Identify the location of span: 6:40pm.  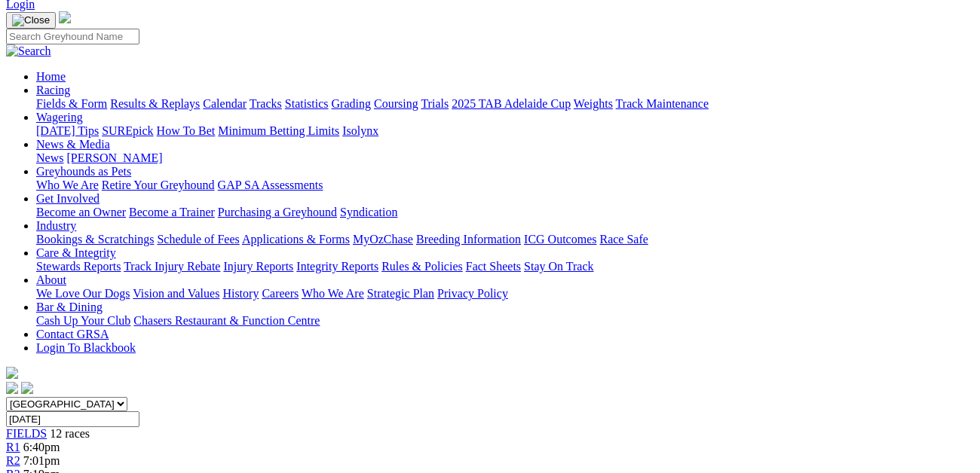
(42, 446).